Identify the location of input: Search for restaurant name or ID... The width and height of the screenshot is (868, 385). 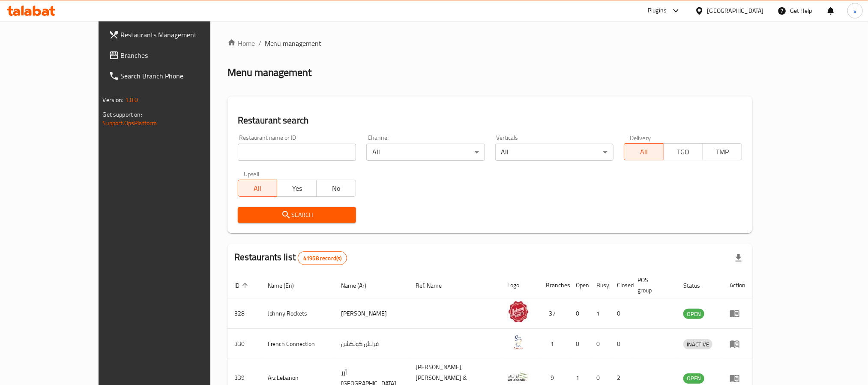
(297, 152).